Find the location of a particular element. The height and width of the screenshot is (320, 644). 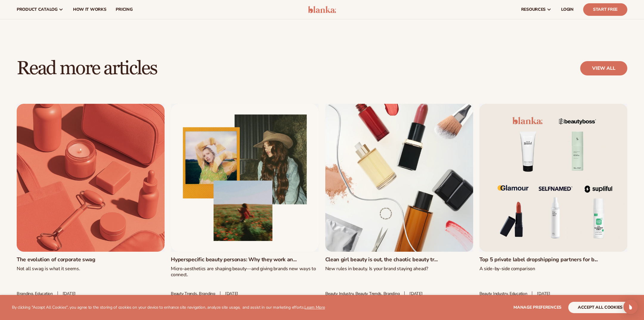

div: 4 / 50 is located at coordinates (553, 200).